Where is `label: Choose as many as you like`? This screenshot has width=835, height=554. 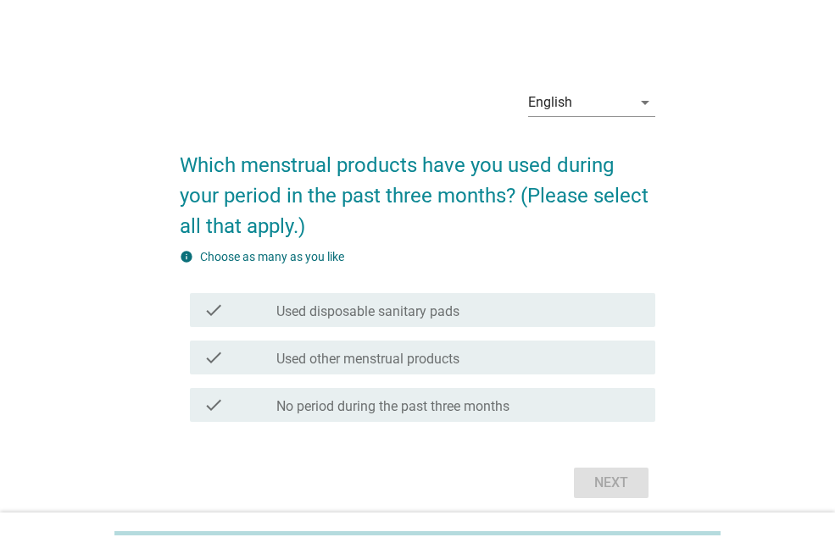
label: Choose as many as you like is located at coordinates (272, 257).